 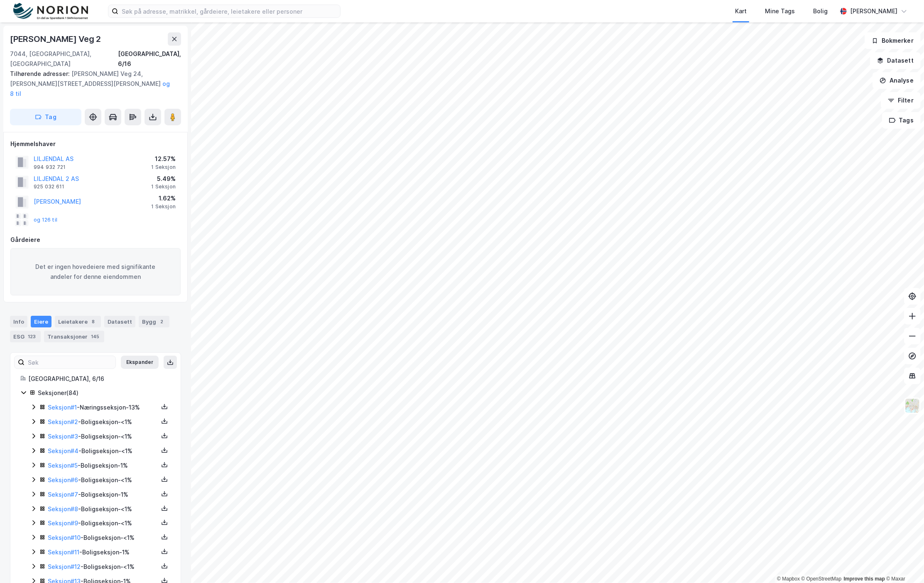 I want to click on div: Info, so click(x=18, y=322).